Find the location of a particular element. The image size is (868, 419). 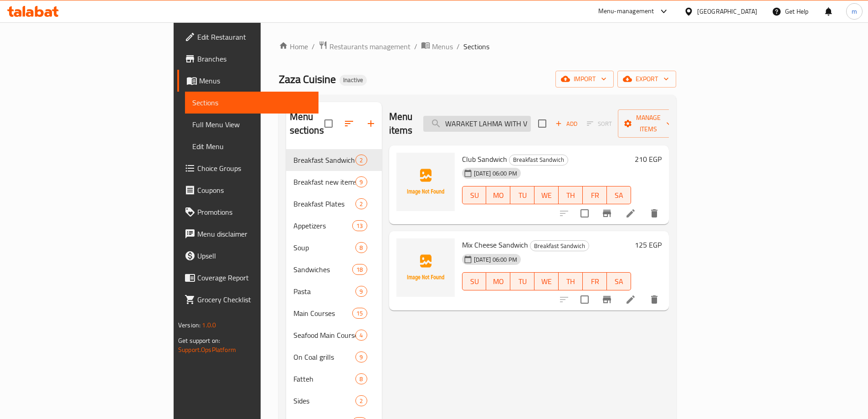

span: Select section first is located at coordinates (599, 124).